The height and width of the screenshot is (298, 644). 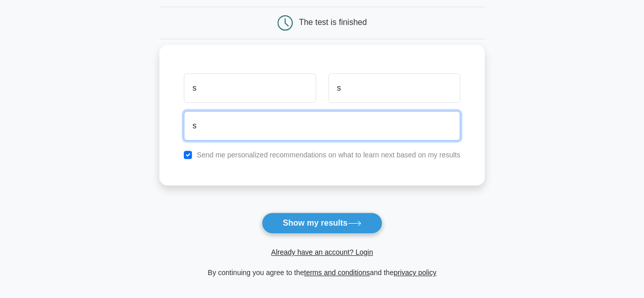 I want to click on div: By continuing you agree to the and the, so click(x=322, y=272).